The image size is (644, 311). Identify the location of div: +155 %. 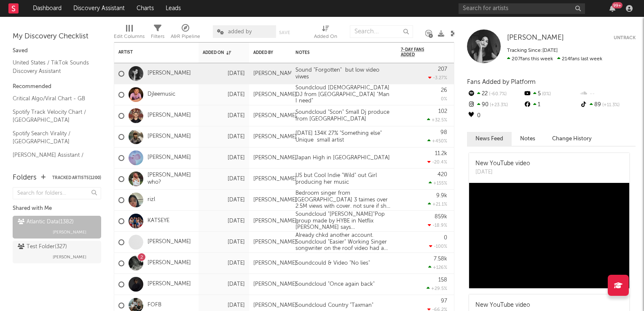
(438, 183).